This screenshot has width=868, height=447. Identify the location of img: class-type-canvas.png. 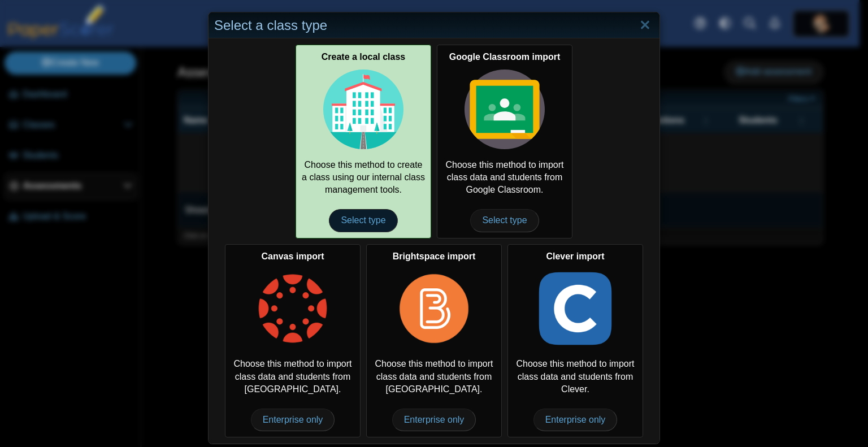
(293, 309).